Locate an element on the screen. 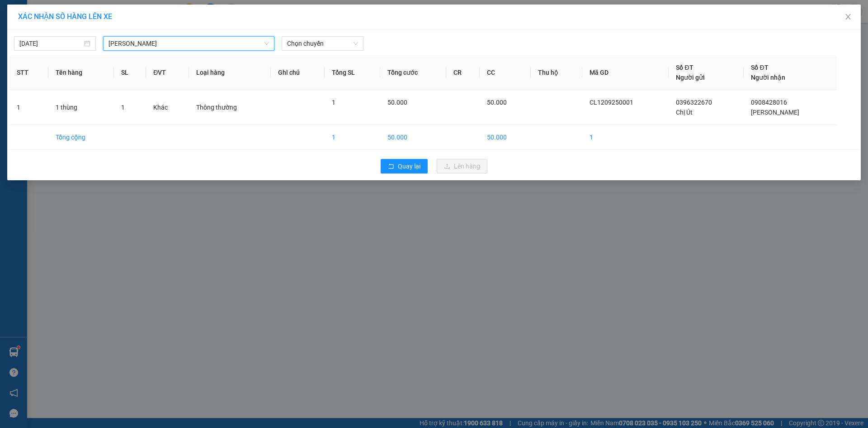  span: 0396322670 is located at coordinates (694, 103).